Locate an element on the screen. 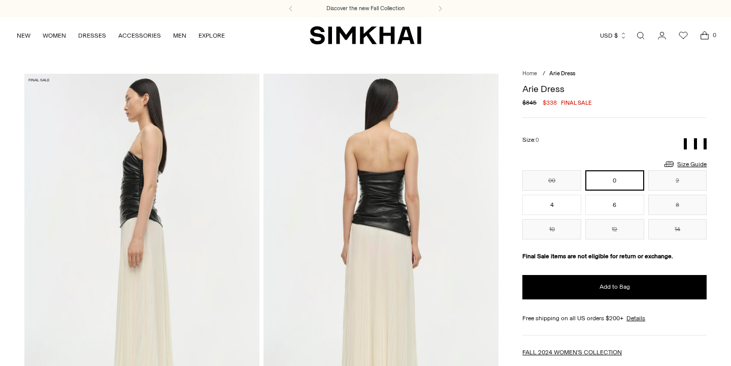 This screenshot has width=731, height=366. a: Size Guide is located at coordinates (685, 164).